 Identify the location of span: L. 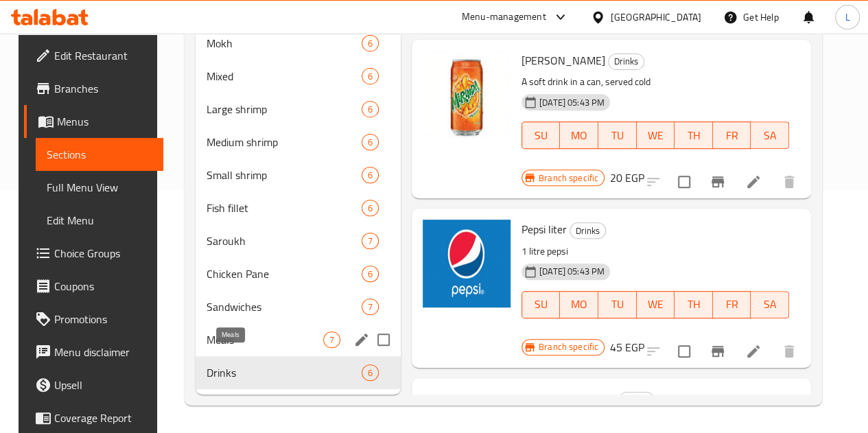
(846, 17).